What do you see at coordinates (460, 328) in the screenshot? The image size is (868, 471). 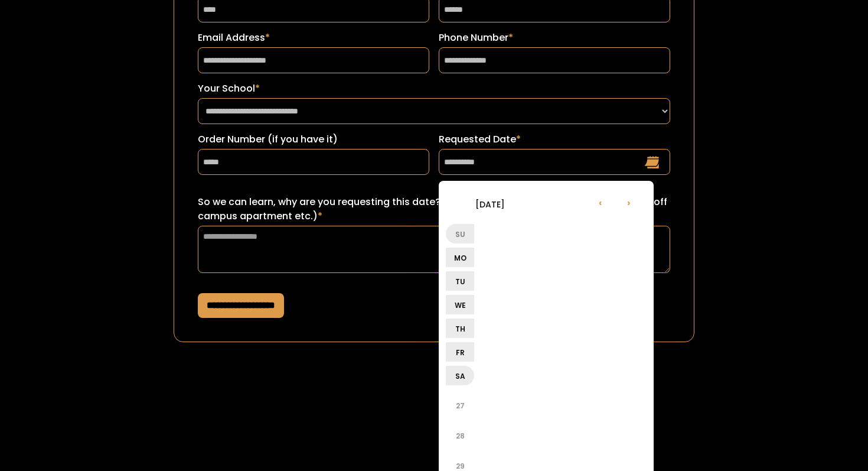 I see `li: Th` at bounding box center [460, 328].